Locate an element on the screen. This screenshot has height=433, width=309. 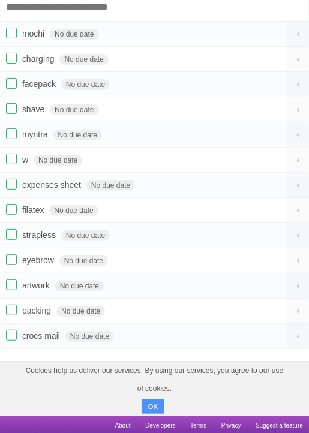
span: w is located at coordinates (26, 159).